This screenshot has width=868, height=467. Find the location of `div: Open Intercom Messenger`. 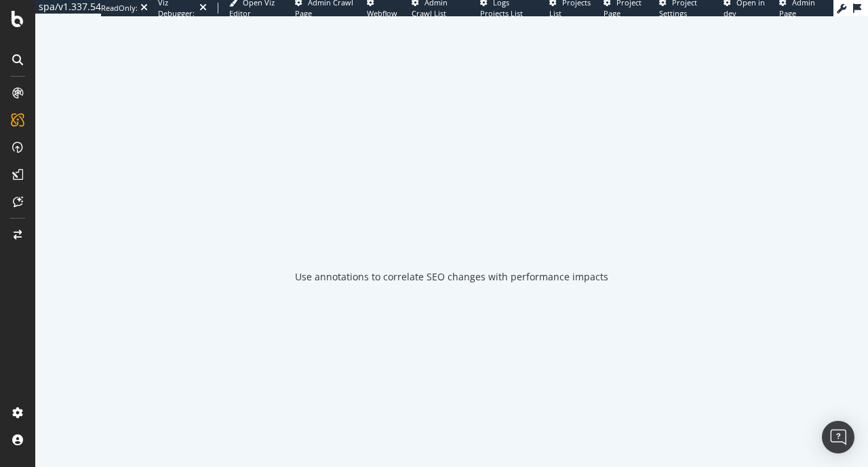

div: Open Intercom Messenger is located at coordinates (839, 437).